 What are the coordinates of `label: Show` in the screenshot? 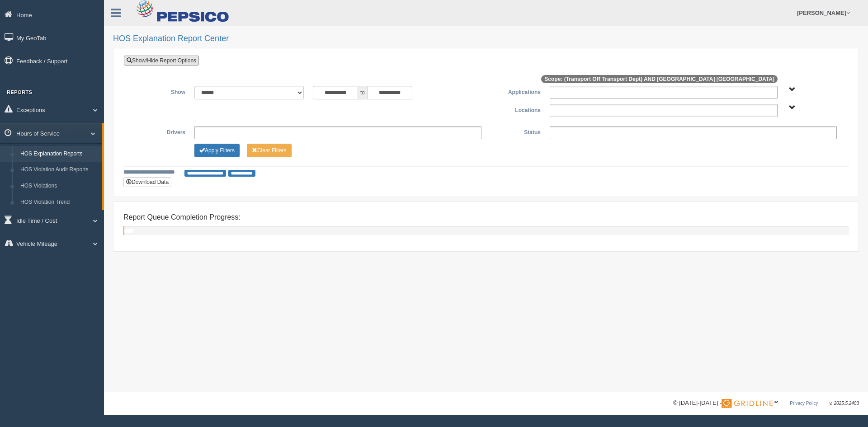 It's located at (160, 91).